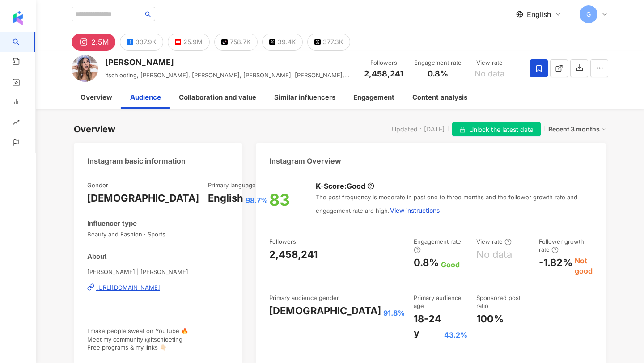  Describe the element at coordinates (225, 198) in the screenshot. I see `div: English` at that location.